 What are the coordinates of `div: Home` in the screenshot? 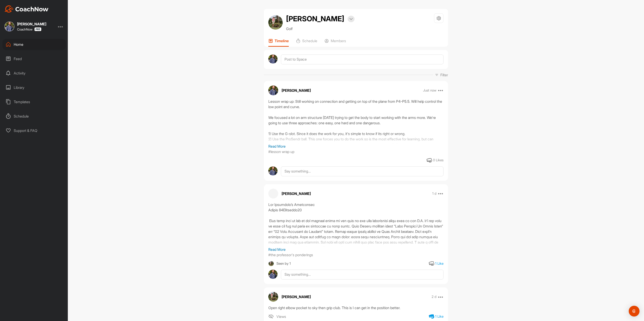 It's located at (34, 44).